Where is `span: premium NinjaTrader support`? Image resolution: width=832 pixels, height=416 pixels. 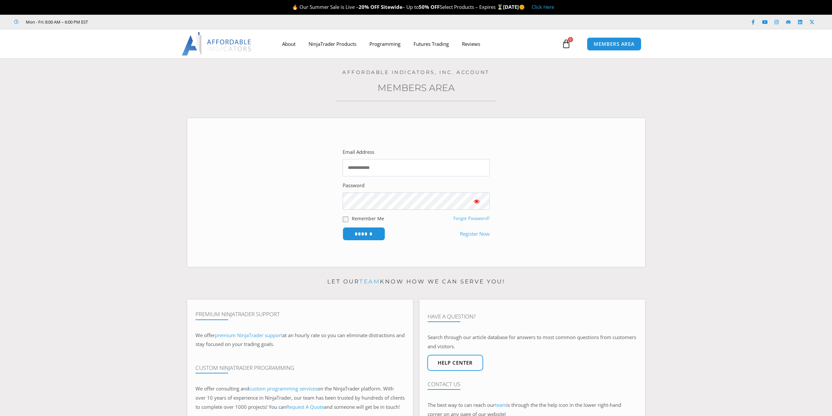 span: premium NinjaTrader support is located at coordinates (249, 335).